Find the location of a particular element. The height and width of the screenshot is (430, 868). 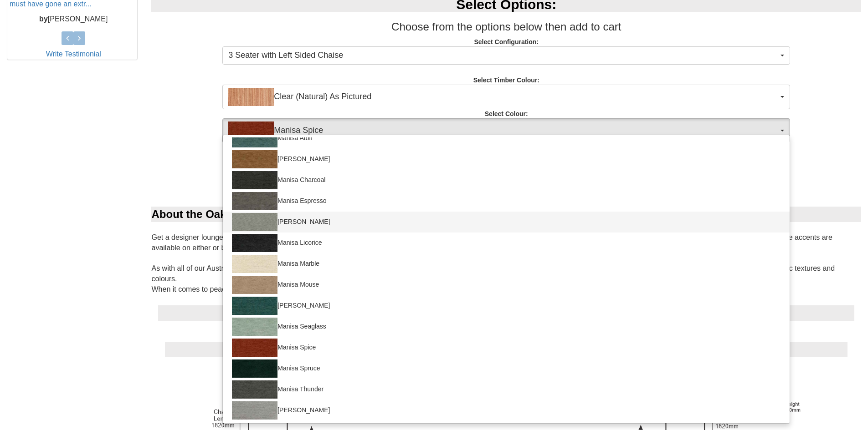

img: Manisa Fossil is located at coordinates (254, 222).